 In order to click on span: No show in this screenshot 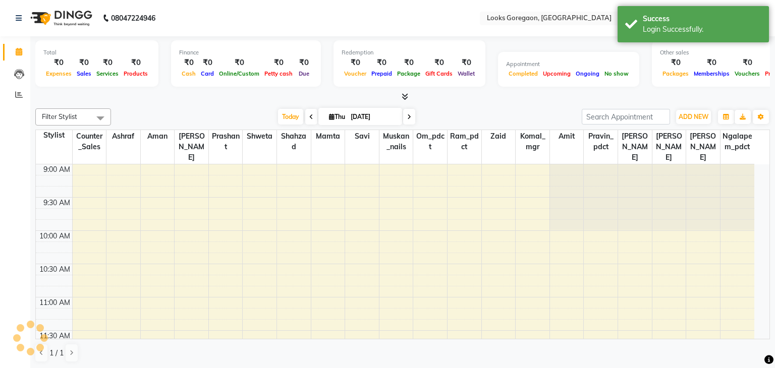, I will do `click(617, 74)`.